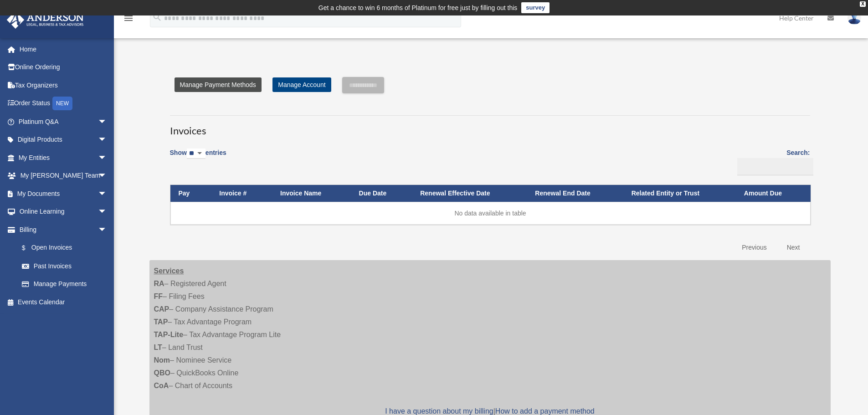 Image resolution: width=868 pixels, height=415 pixels. I want to click on h3: Invoices, so click(490, 127).